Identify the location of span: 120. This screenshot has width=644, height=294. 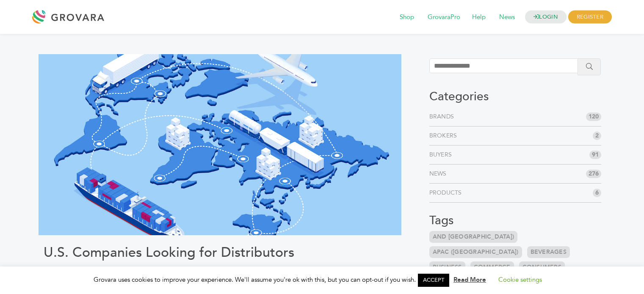
(593, 117).